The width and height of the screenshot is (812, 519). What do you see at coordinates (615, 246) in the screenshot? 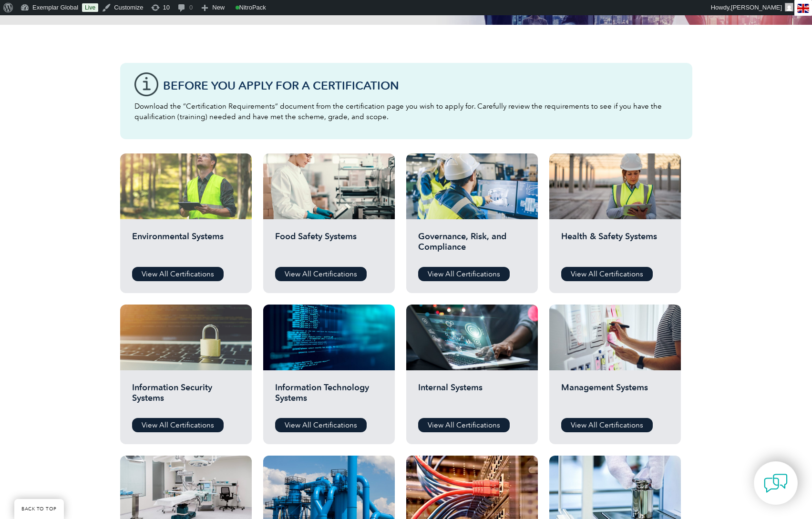
I see `h2: Health & Safety Systems` at bounding box center [615, 246].